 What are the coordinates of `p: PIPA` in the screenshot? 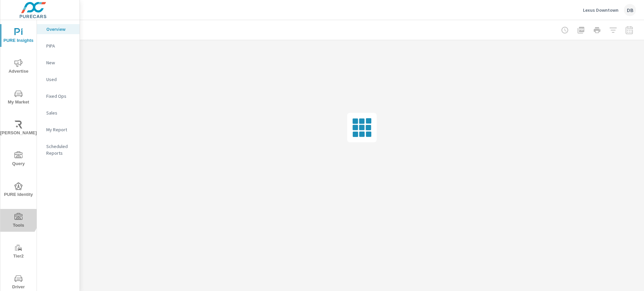 It's located at (60, 46).